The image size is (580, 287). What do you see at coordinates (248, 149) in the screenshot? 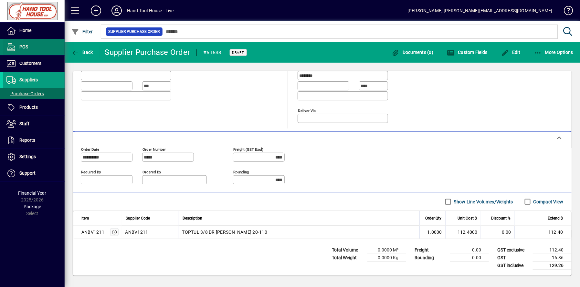
I see `mat-label: Freight (GST excl)` at bounding box center [248, 149].